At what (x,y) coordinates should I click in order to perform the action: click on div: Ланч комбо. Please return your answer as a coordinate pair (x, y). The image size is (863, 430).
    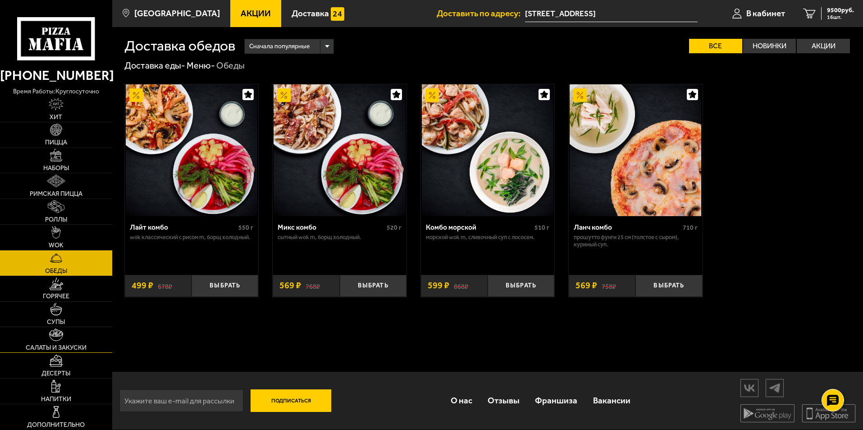
    Looking at the image, I should click on (627, 227).